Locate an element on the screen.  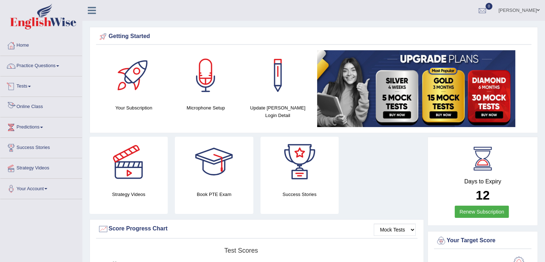
a: Home is located at coordinates (41, 44).